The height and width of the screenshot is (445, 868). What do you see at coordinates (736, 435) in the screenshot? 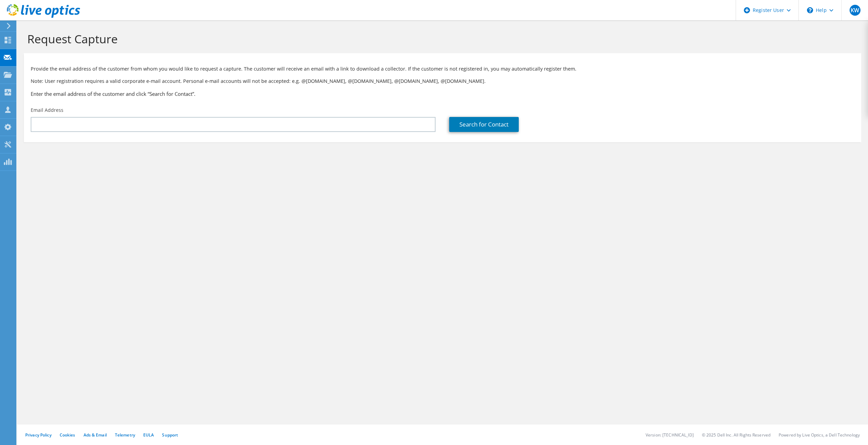
I see `li: © 2025 Dell Inc. All Rights Reserved` at bounding box center [736, 435].